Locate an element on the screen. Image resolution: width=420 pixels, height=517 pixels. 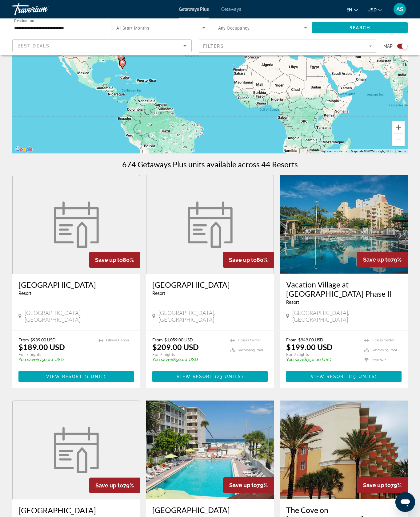
button: View Resort(15 units) is located at coordinates (344, 377).